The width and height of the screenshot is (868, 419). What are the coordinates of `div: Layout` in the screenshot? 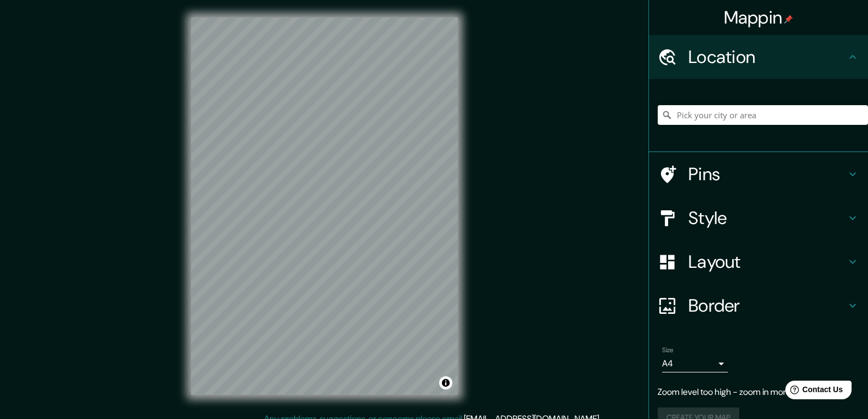 It's located at (758, 262).